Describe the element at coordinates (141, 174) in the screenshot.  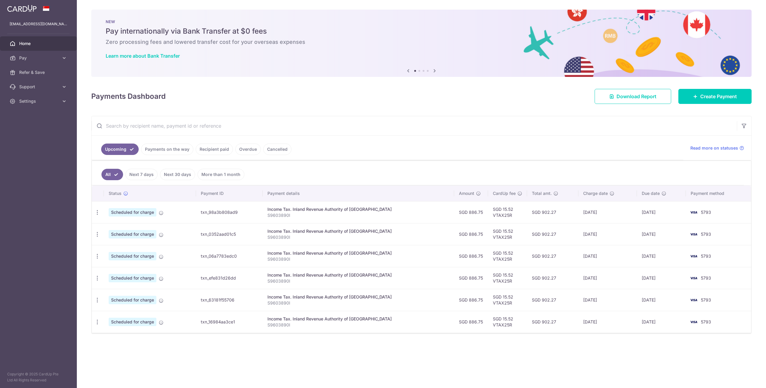
I see `a: Next 7 days` at that location.